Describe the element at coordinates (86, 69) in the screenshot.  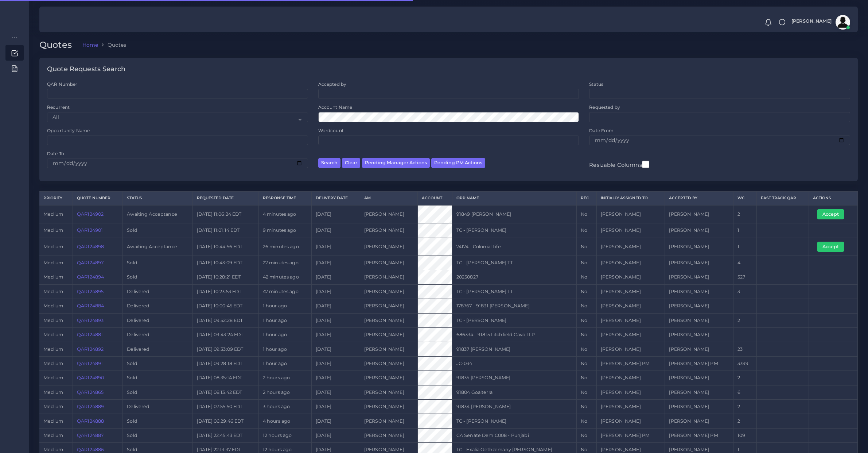
I see `h4: Quote Requests Search` at that location.